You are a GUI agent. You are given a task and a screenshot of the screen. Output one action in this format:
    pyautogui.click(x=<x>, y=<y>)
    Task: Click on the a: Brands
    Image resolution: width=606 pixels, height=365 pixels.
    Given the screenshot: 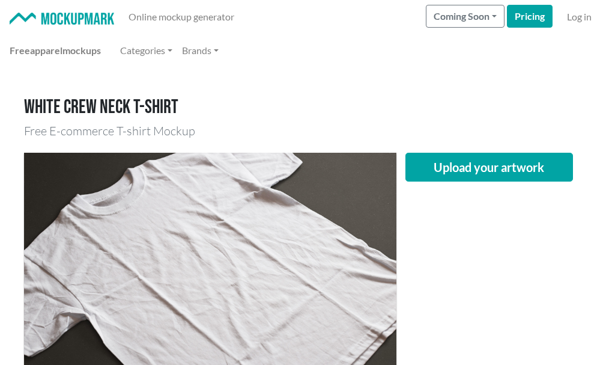 What is the action you would take?
    pyautogui.click(x=200, y=50)
    